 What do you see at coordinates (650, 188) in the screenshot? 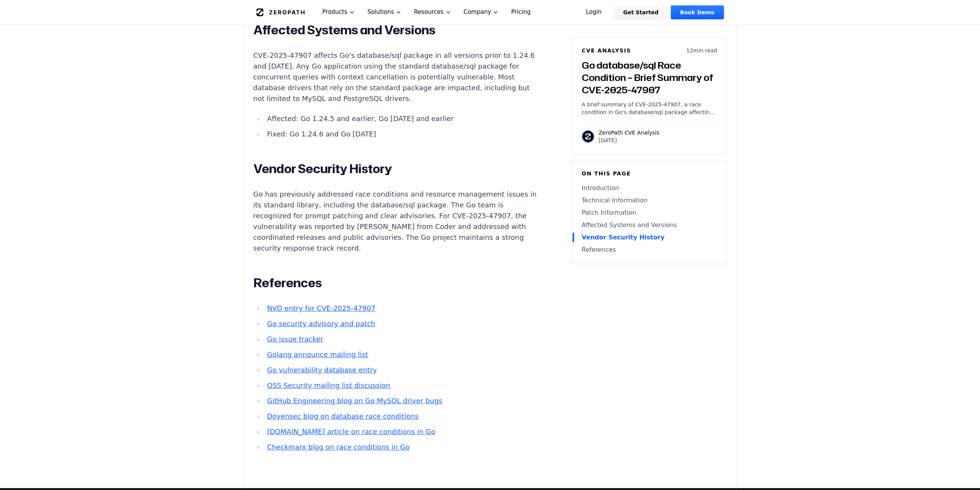
I see `a: Introduction` at bounding box center [650, 188].